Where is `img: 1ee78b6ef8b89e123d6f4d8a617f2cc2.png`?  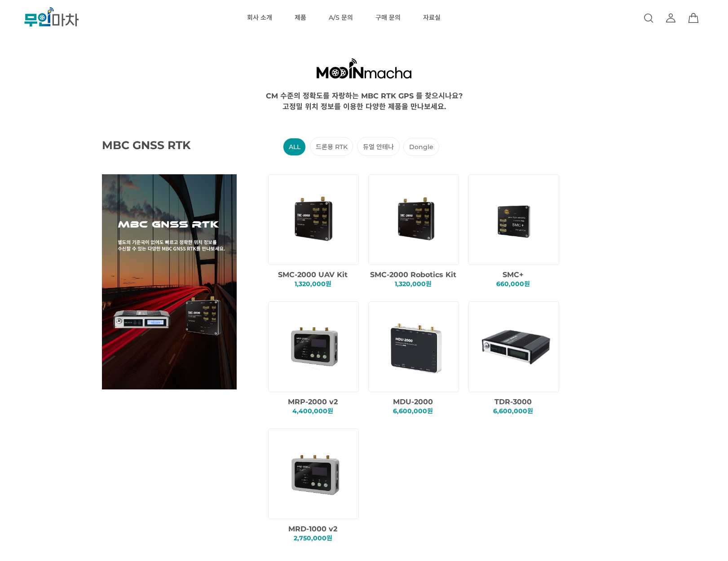
img: 1ee78b6ef8b89e123d6f4d8a617f2cc2.png is located at coordinates (315, 219).